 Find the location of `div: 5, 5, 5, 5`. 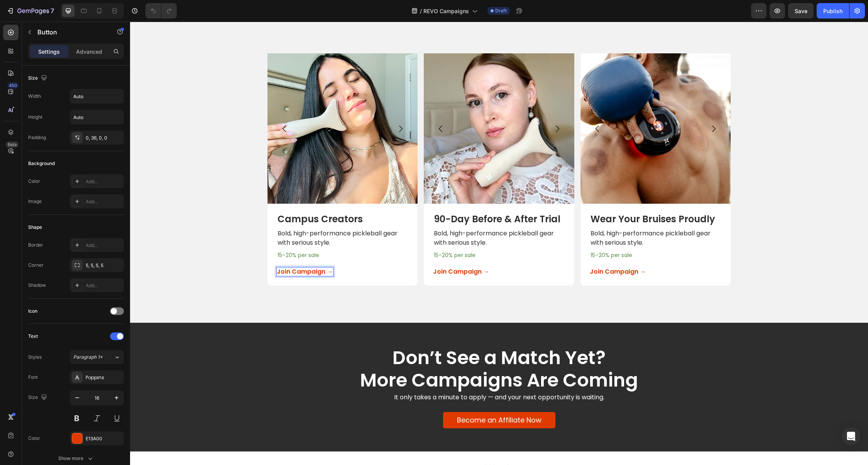

div: 5, 5, 5, 5 is located at coordinates (104, 266).